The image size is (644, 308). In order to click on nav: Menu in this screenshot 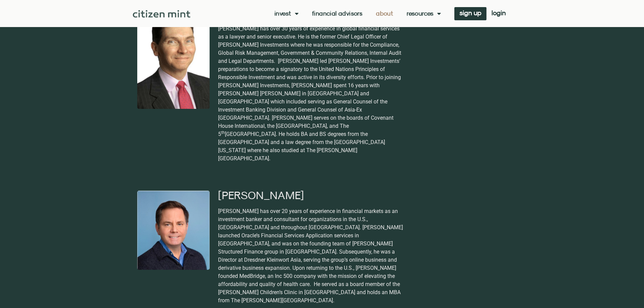, I will do `click(358, 14)`.